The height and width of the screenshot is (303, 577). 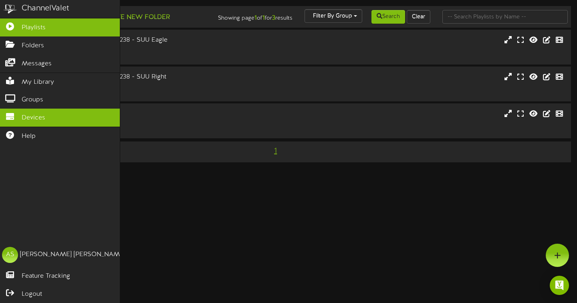 I want to click on div: SUU - 2746 - Marketing - 238 - SUU Eagle, so click(x=140, y=40).